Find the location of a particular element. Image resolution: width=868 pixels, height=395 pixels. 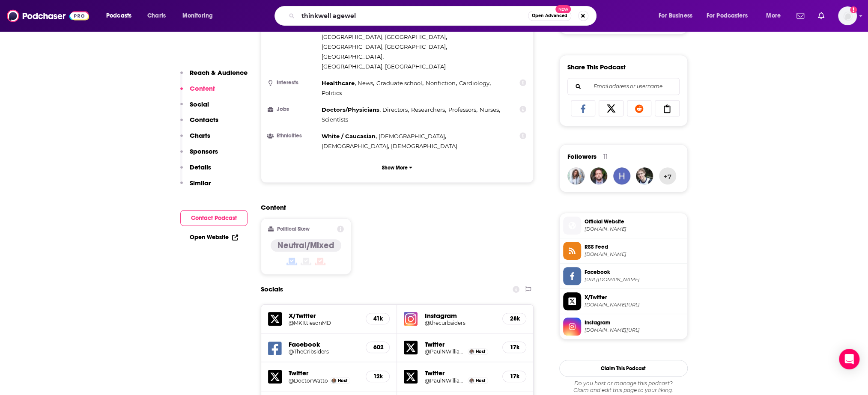

span: Researchers is located at coordinates (428, 110).